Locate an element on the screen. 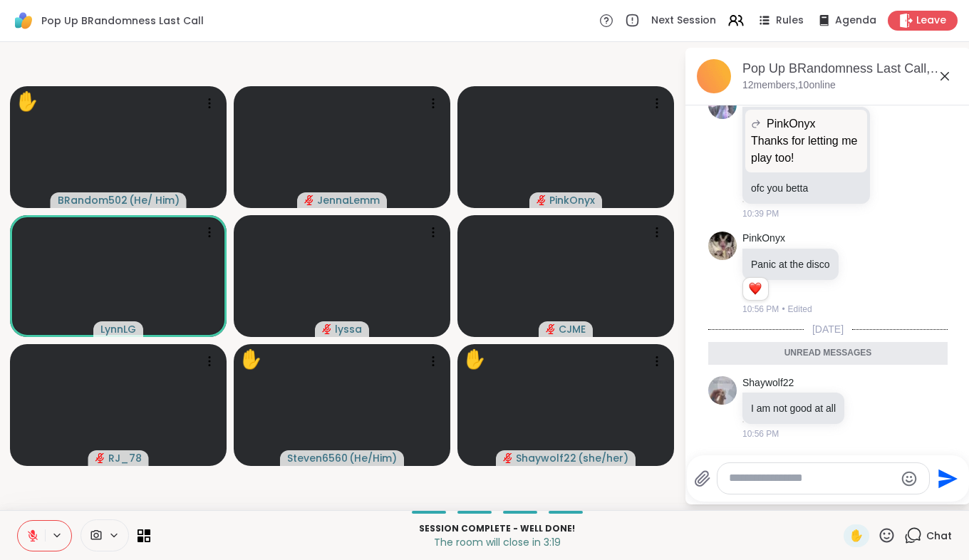  span: Steven6560 is located at coordinates (317, 458).